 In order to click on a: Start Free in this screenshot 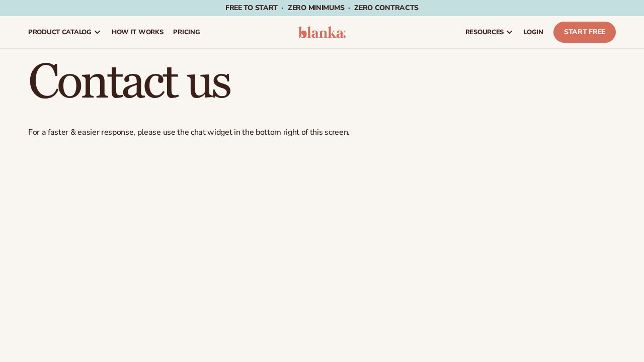, I will do `click(584, 32)`.